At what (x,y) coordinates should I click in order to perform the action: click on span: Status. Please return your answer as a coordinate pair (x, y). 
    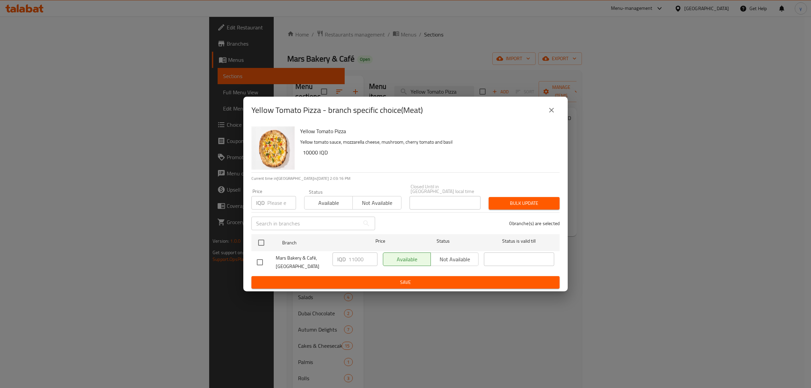
    Looking at the image, I should click on (444, 241).